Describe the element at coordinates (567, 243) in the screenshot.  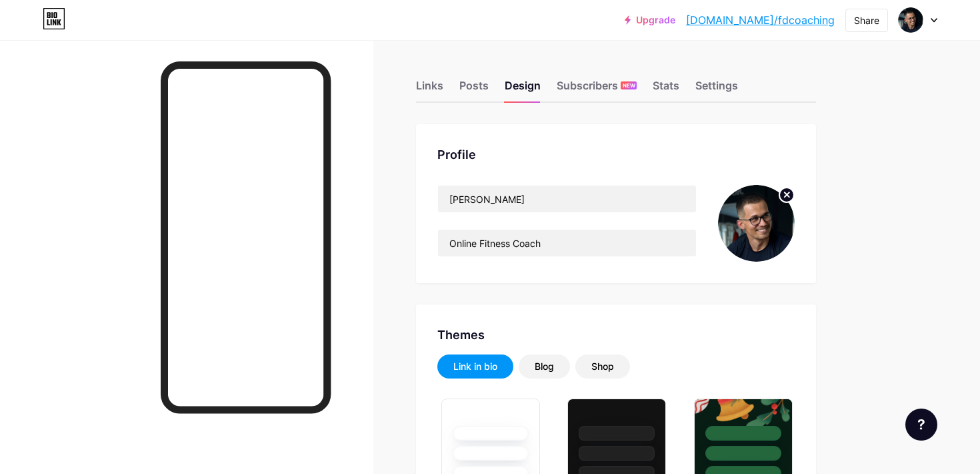
I see `input: Bio` at that location.